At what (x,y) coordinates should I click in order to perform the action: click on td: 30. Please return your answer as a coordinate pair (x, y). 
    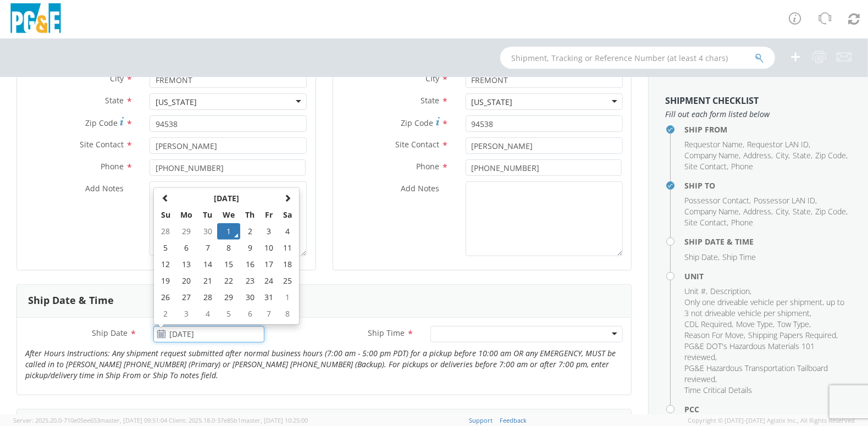
    Looking at the image, I should click on (249, 297).